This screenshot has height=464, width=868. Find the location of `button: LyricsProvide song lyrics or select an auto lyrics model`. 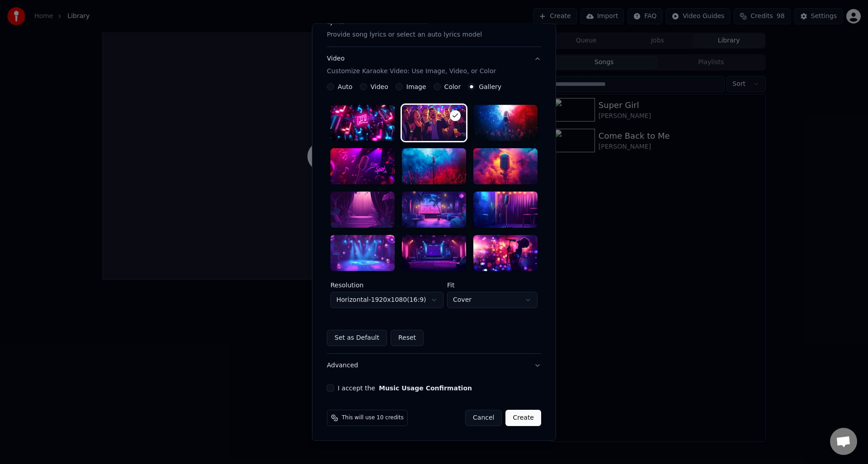

button: LyricsProvide song lyrics or select an auto lyrics model is located at coordinates (434, 28).